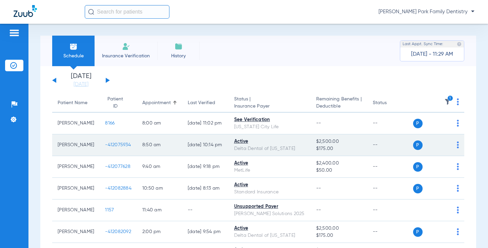  Describe the element at coordinates (270, 206) in the screenshot. I see `div: Unsupported Payer` at that location.